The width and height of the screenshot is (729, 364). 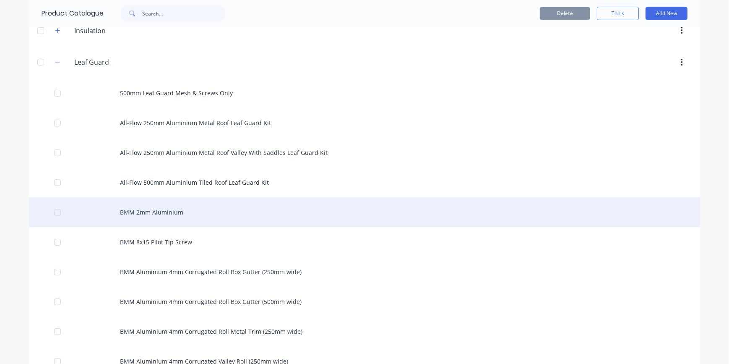 What do you see at coordinates (364, 242) in the screenshot?
I see `div: BMM 8x15 Pilot Tip Screw` at bounding box center [364, 242].